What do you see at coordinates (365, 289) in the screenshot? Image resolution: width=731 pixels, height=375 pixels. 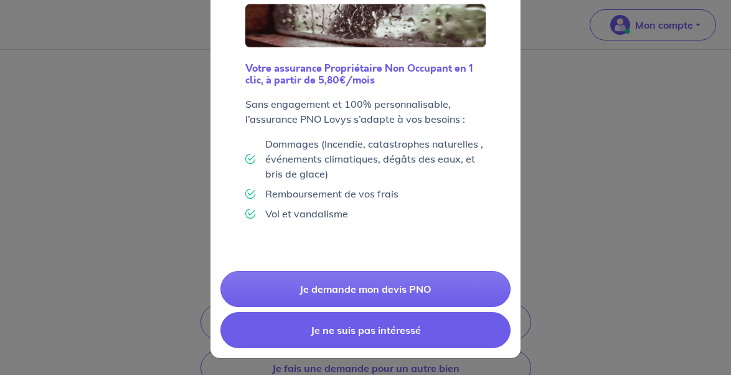 I see `a: Je demande mon devis PNO` at bounding box center [365, 289].